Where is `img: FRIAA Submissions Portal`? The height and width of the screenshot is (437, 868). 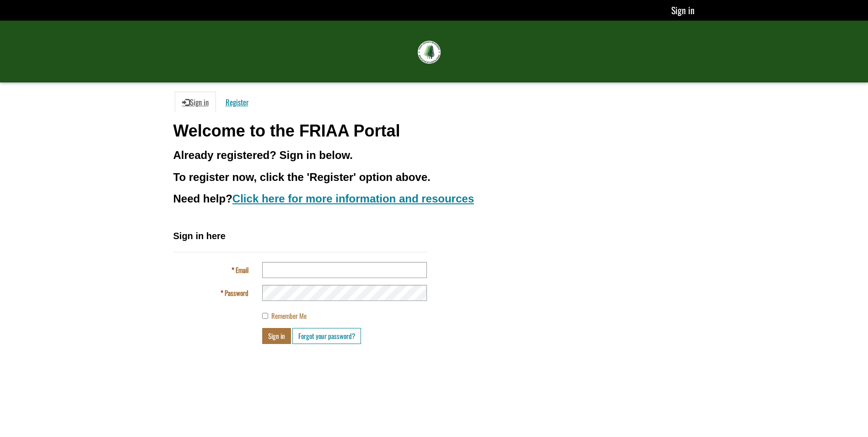 img: FRIAA Submissions Portal is located at coordinates (429, 52).